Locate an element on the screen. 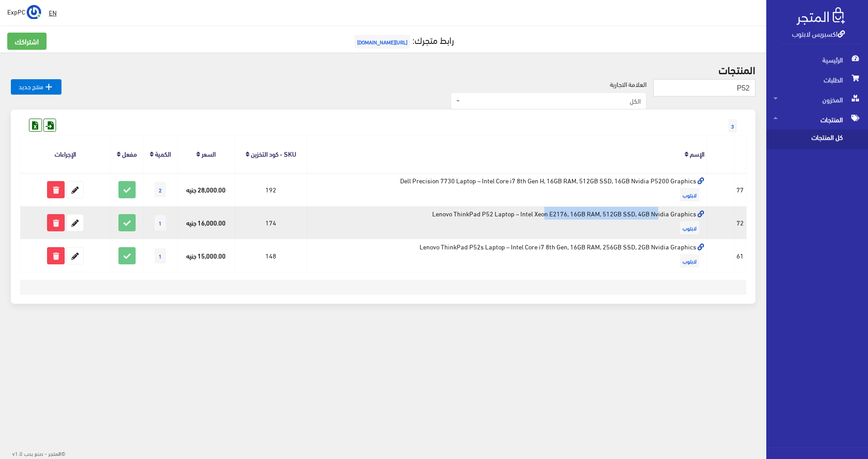  td: Lenovo ThinkPad P52s Laptop – Intel Core i7 8th Gen, 16GB RAM, 256GB SSD, 2GB Nvidia Graphics is located at coordinates (507, 255).